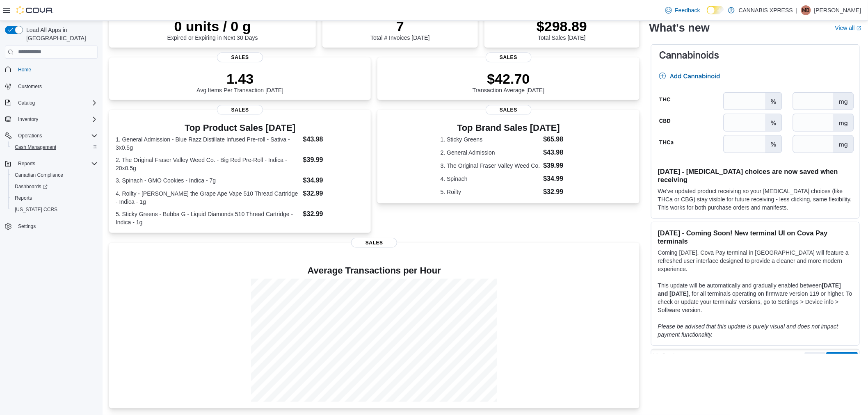 This screenshot has height=415, width=868. What do you see at coordinates (51, 86) in the screenshot?
I see `button: Customers` at bounding box center [51, 86].